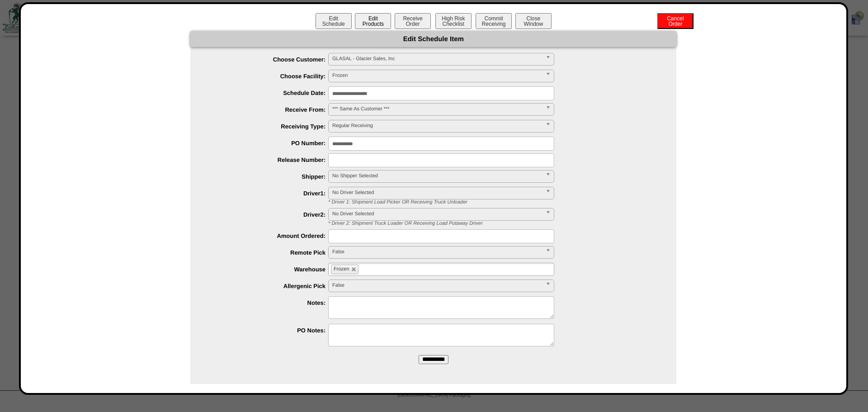 The height and width of the screenshot is (412, 868). I want to click on button: CancelOrder, so click(676, 21).